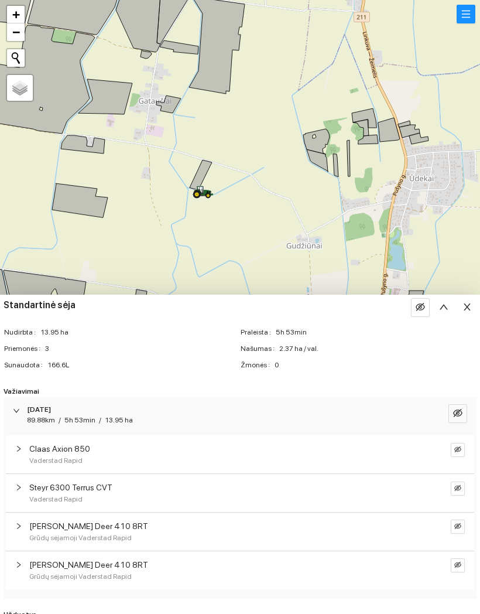  What do you see at coordinates (467, 307) in the screenshot?
I see `span: close` at bounding box center [467, 307].